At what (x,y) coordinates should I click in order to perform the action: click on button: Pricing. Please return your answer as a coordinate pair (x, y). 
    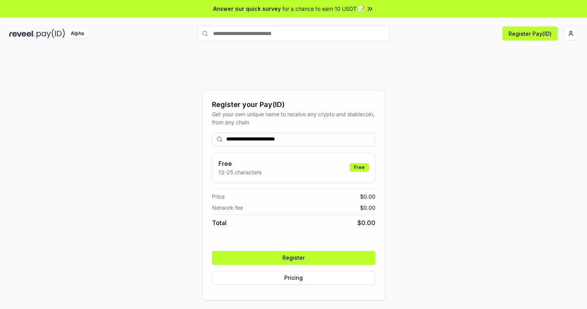
    Looking at the image, I should click on (294, 278).